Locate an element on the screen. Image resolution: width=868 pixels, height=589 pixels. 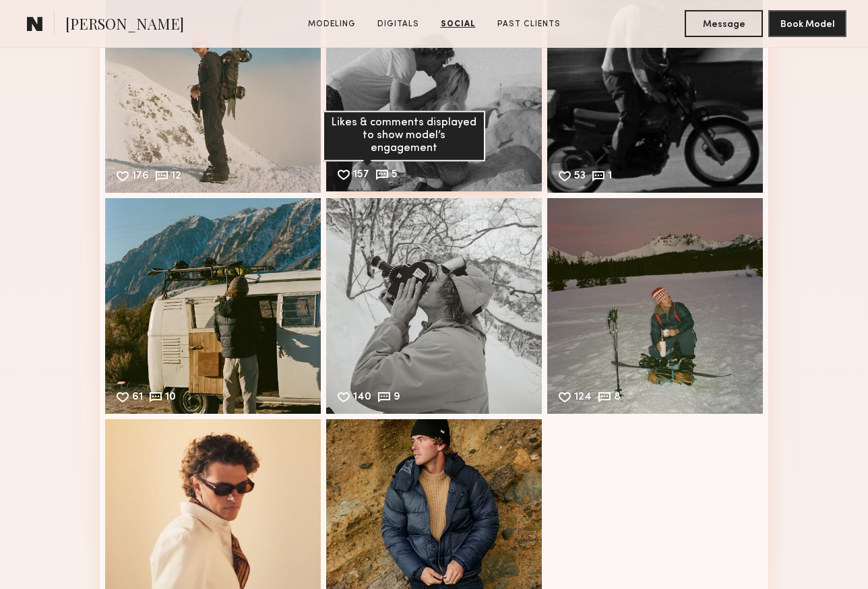
div: 53 is located at coordinates (579, 177).